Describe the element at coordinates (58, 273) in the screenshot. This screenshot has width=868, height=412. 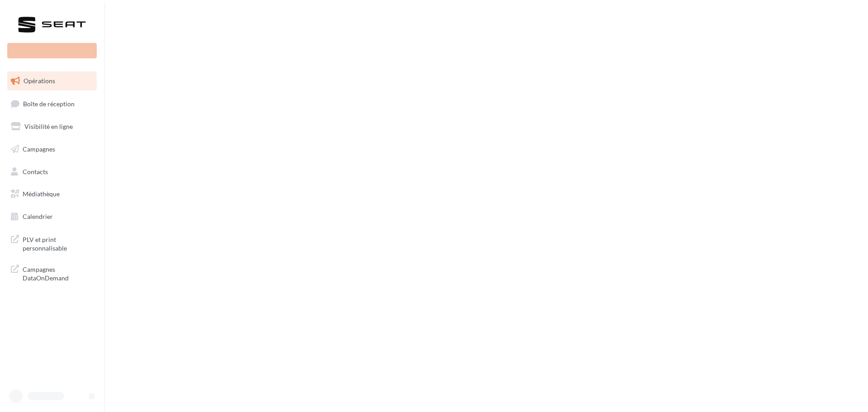
I see `span: Campagnes DataOnDemand` at that location.